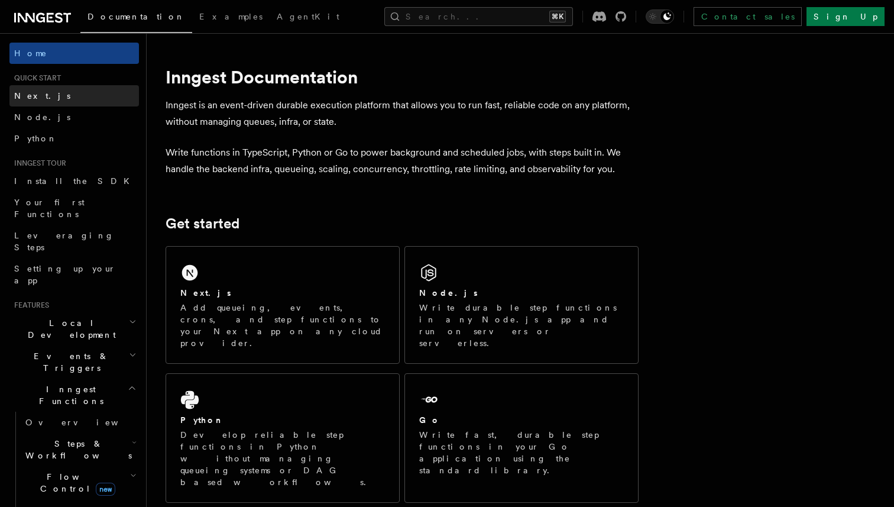 The image size is (894, 507). Describe the element at coordinates (86, 422) in the screenshot. I see `span: Overview` at that location.